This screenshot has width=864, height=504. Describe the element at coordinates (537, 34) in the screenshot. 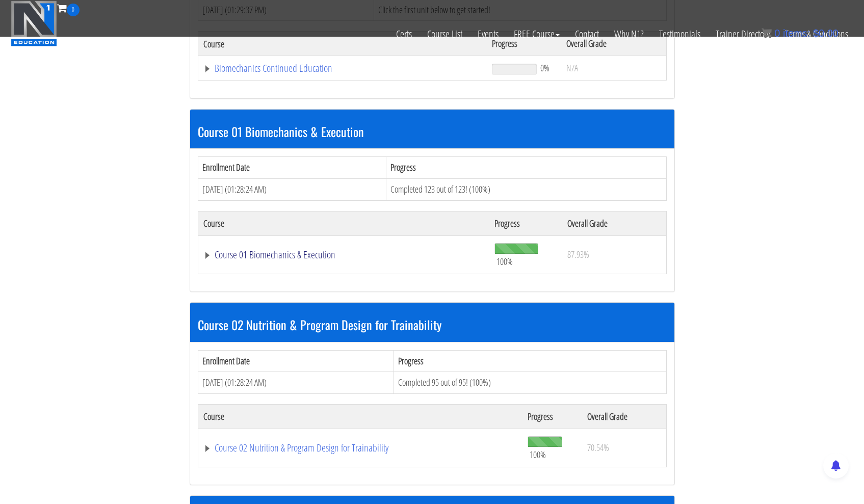

I see `a: FREE Course` at that location.